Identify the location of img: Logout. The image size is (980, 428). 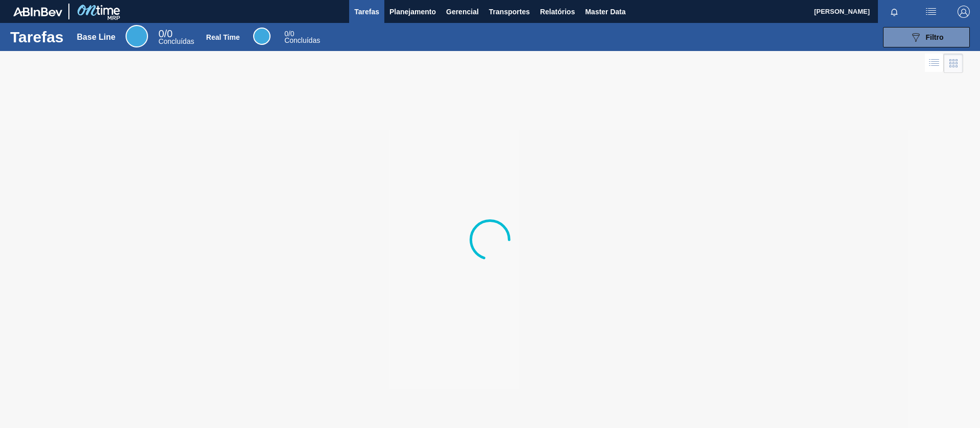
(964, 12).